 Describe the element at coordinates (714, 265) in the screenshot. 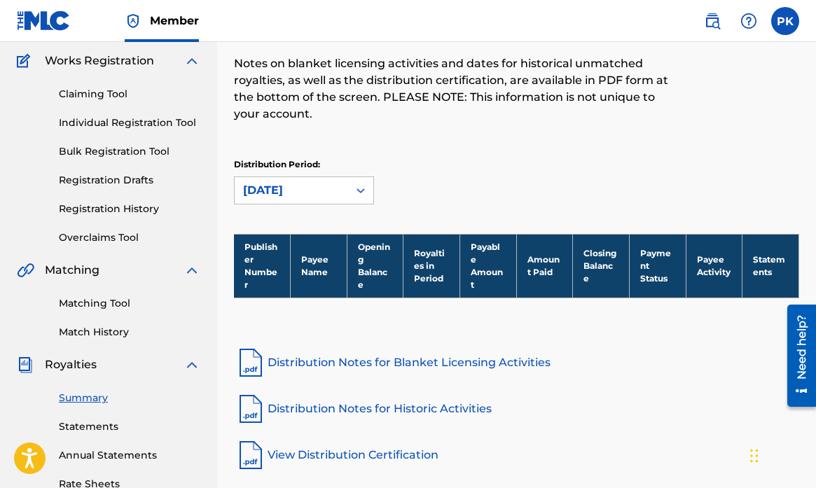

I see `th: Payee Activity` at that location.